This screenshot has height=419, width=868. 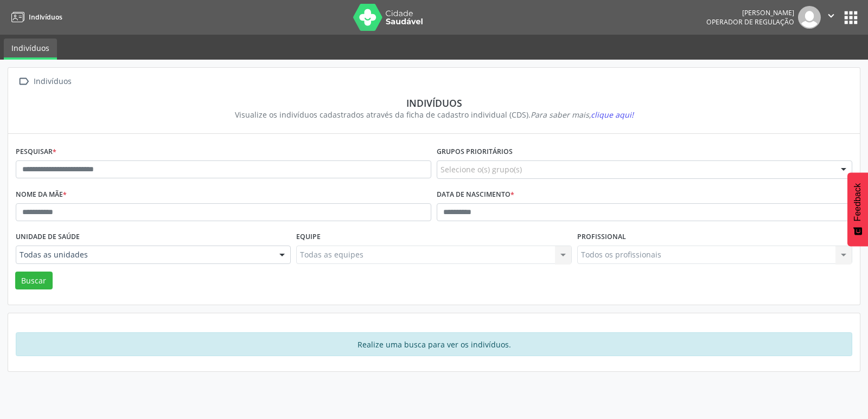 I want to click on span: Todas as unidades, so click(x=144, y=255).